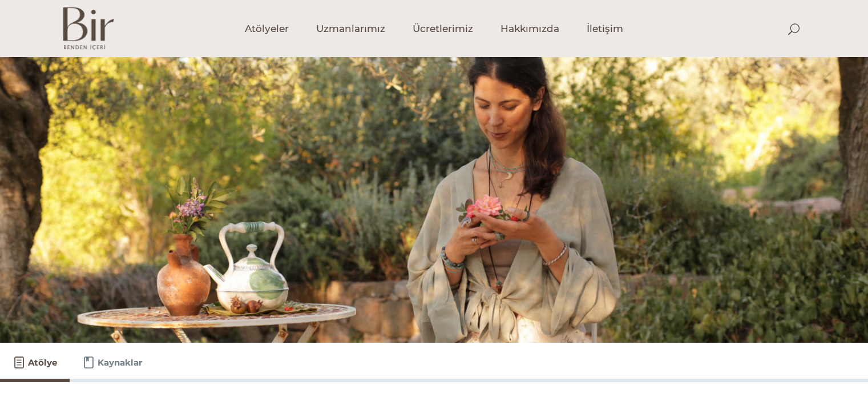  What do you see at coordinates (443, 29) in the screenshot?
I see `span: Ücretlerimiz` at bounding box center [443, 29].